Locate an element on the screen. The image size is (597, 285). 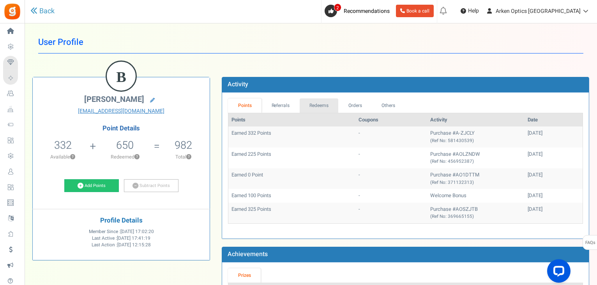
small: (Ref No: 369665155) is located at coordinates (452, 216).